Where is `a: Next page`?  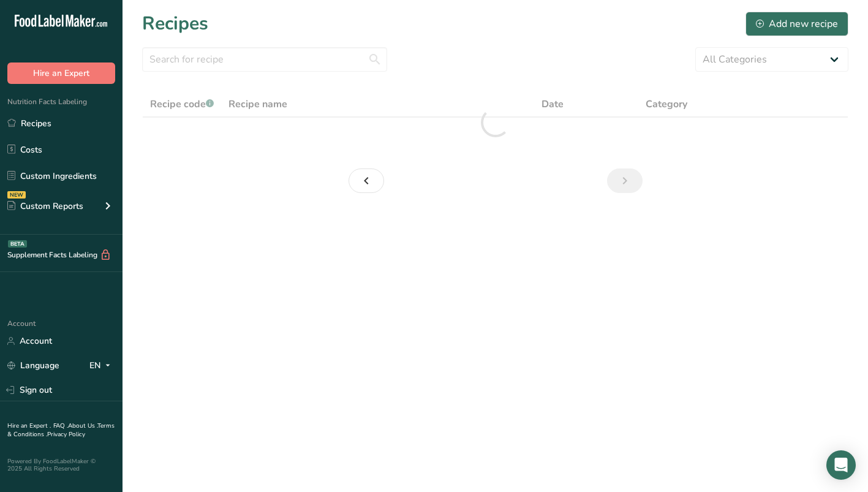
a: Next page is located at coordinates (625, 181).